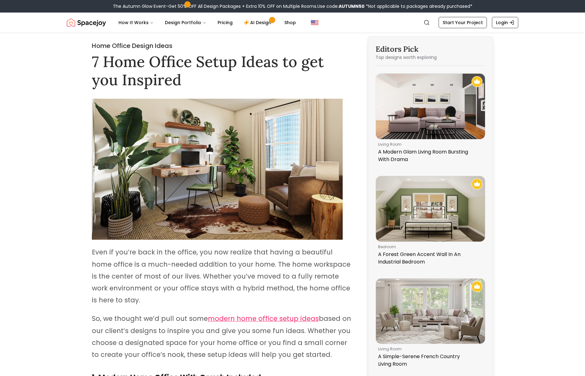 This screenshot has width=585, height=376. Describe the element at coordinates (429, 247) in the screenshot. I see `p: bedroom` at that location.